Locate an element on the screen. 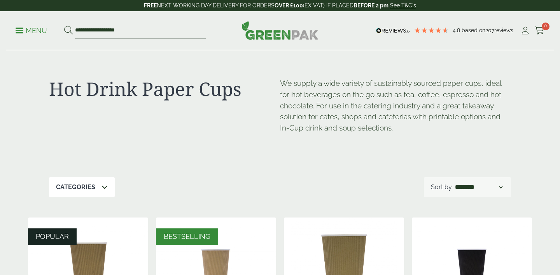 The height and width of the screenshot is (275, 560). strong: BEFORE 2 pm is located at coordinates (371, 5).